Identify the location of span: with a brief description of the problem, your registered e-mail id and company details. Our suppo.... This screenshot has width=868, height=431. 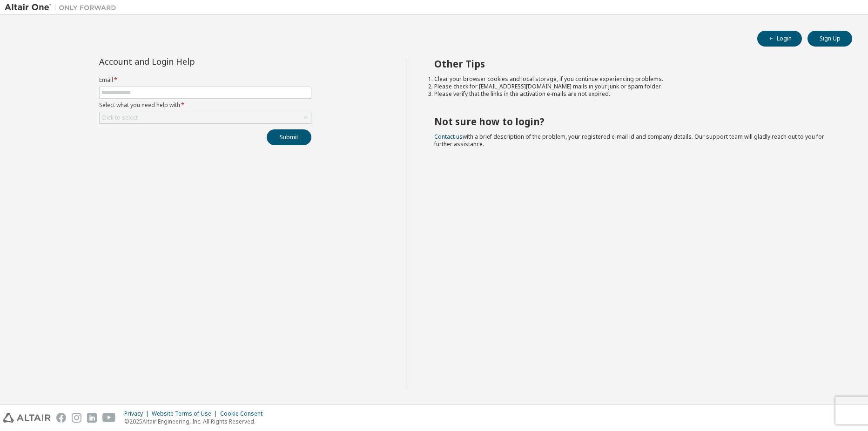
(629, 140).